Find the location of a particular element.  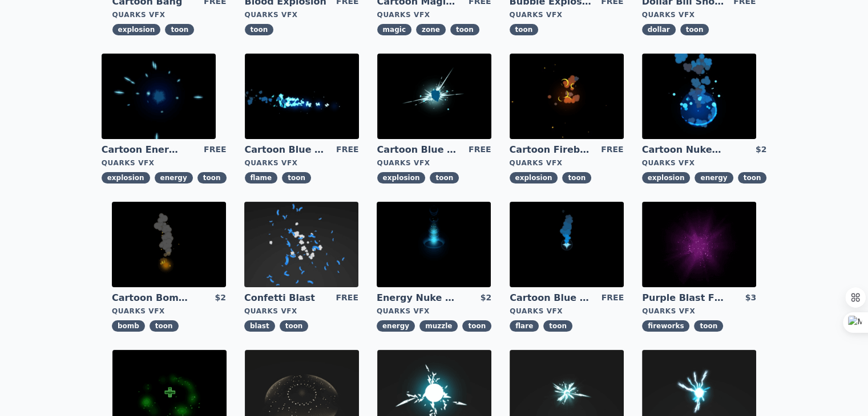

span: fireworks is located at coordinates (666, 326).